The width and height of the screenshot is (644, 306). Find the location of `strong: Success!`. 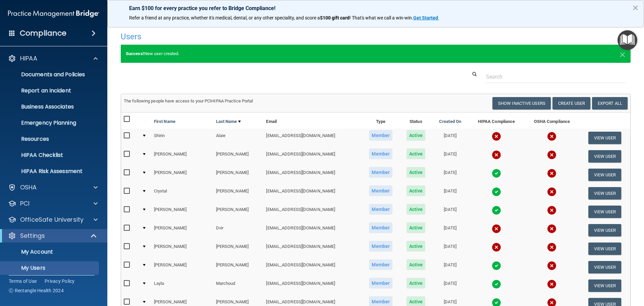

strong: Success! is located at coordinates (135, 53).